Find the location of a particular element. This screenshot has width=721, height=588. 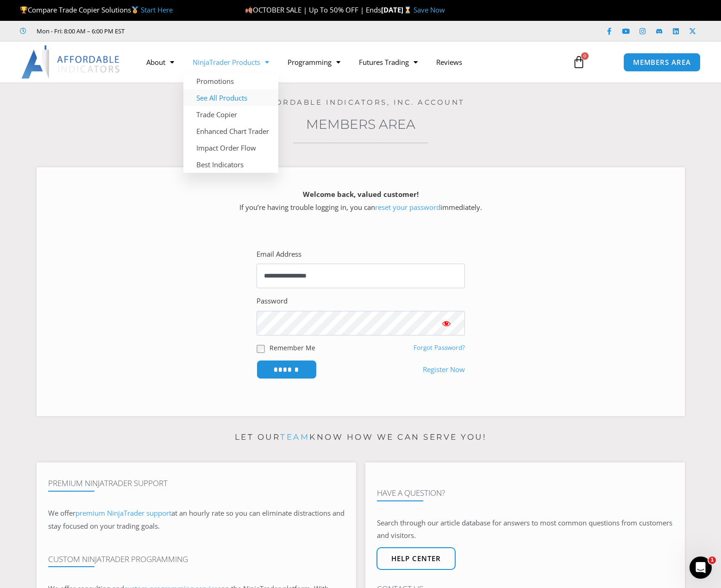

a: Affordable Indicators, Inc. Account is located at coordinates (360, 102).